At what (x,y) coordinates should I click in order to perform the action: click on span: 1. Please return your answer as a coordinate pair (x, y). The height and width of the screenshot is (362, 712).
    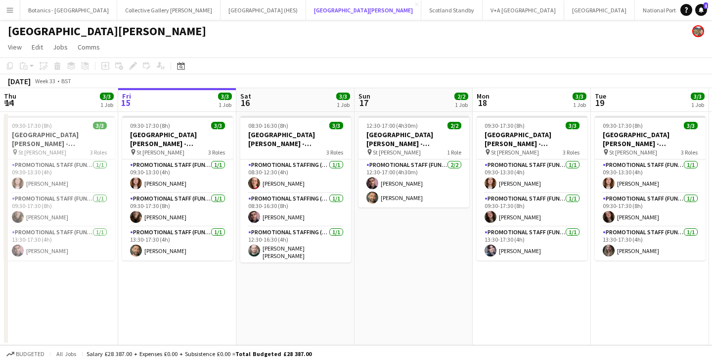
    Looking at the image, I should click on (706, 5).